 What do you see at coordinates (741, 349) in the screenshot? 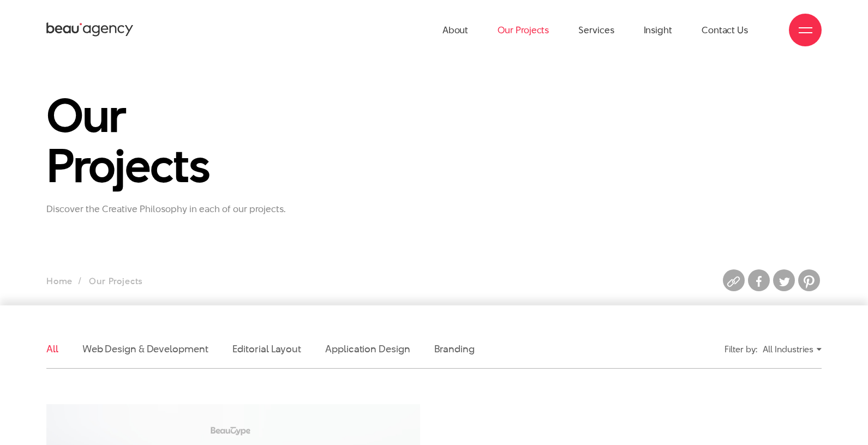
I see `div: Filter by:` at bounding box center [741, 349].